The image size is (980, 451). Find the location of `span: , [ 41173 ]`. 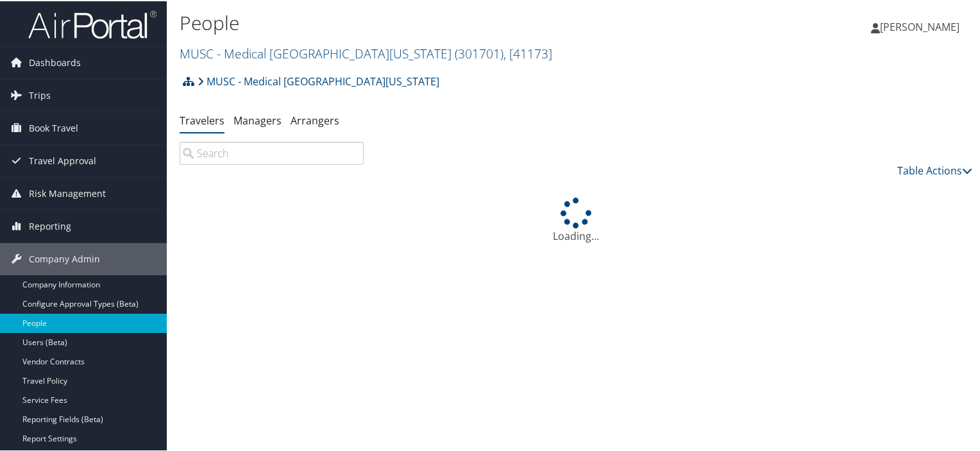

span: , [ 41173 ] is located at coordinates (528, 52).